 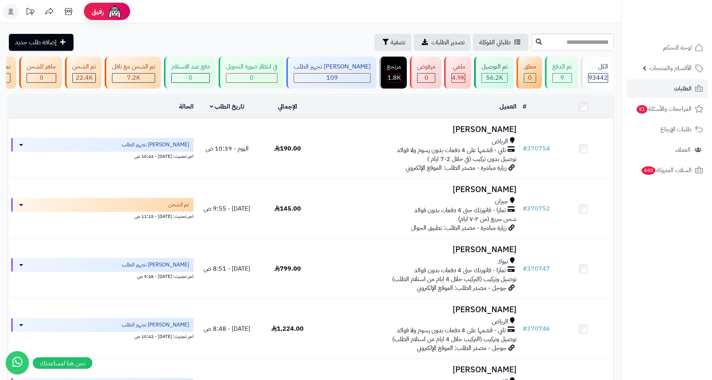 What do you see at coordinates (287, 268) in the screenshot?
I see `span: 799.00` at bounding box center [287, 268].